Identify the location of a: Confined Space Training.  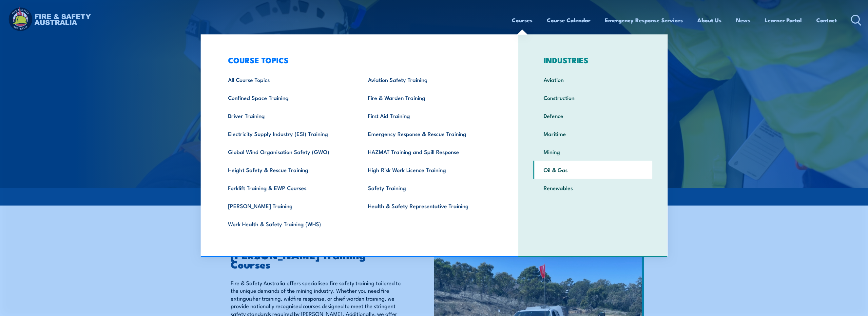
(288, 97).